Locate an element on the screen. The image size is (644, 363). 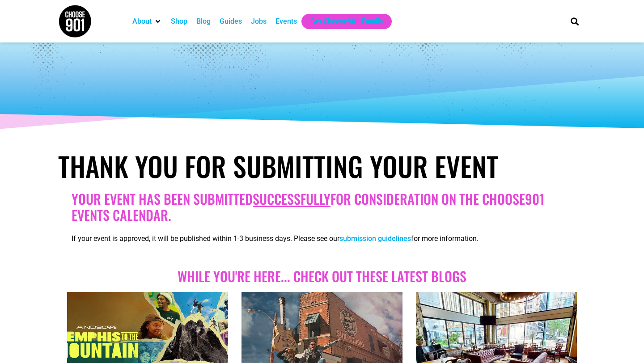
div: Events is located at coordinates (286, 22).